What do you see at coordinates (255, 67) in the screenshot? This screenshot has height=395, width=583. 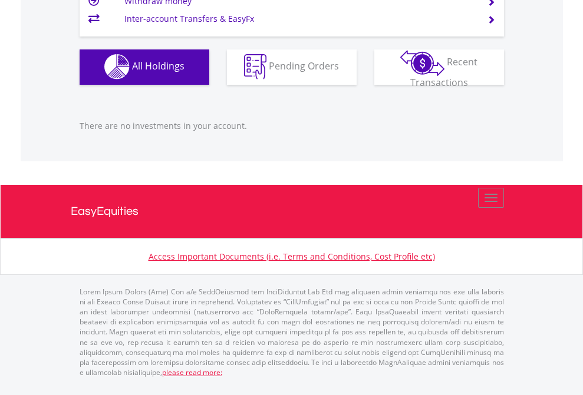 I see `img: pending_instructions-wht.png` at bounding box center [255, 67].